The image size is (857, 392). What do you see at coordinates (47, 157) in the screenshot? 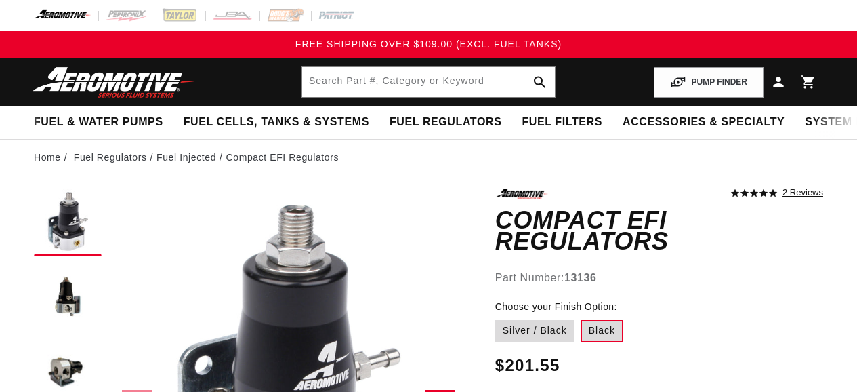
I see `a: Home` at bounding box center [47, 157].